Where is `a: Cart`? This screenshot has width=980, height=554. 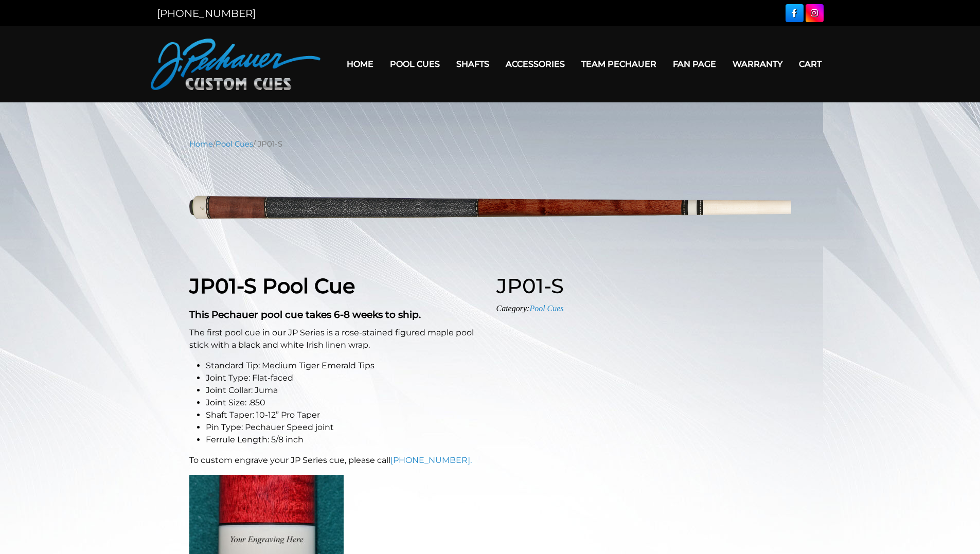
a: Cart is located at coordinates (809, 64).